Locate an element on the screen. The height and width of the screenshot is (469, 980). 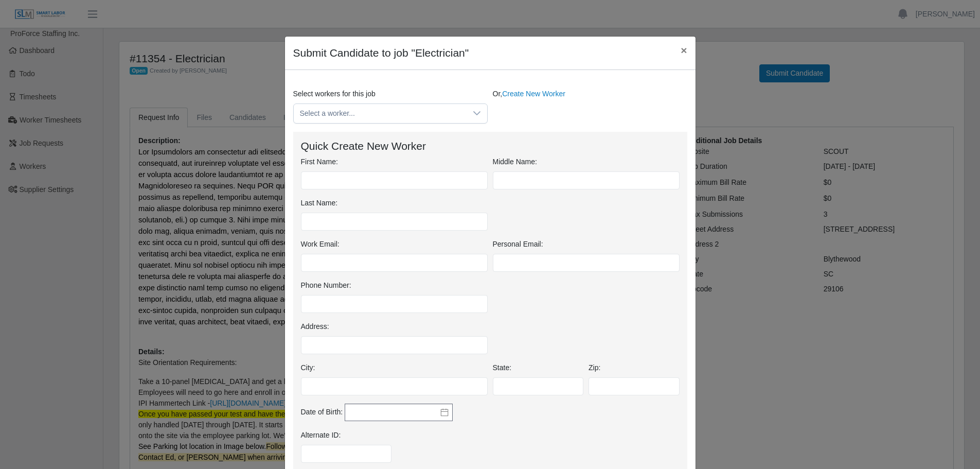
div: Or, is located at coordinates (590, 106).